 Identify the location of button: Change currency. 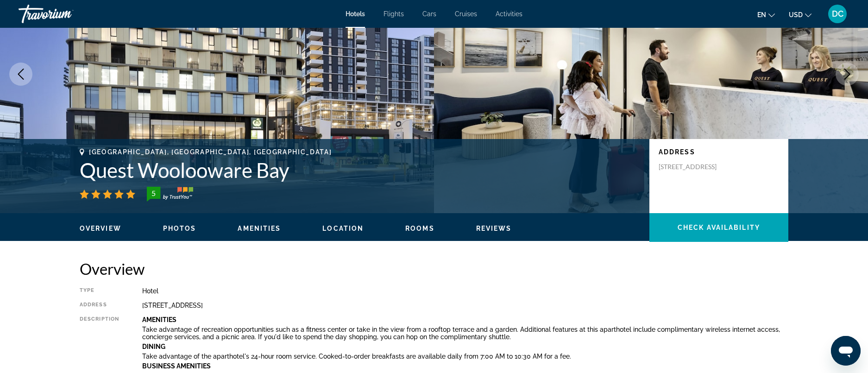
(800, 14).